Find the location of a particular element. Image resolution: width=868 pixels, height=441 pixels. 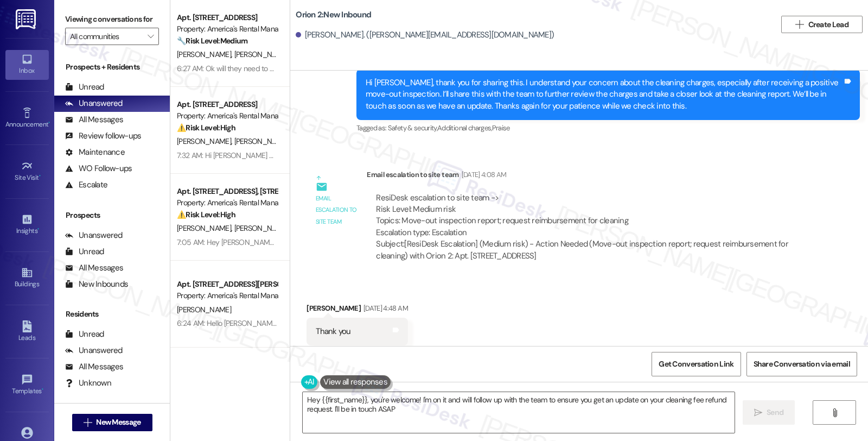

button: Get Conversation Link is located at coordinates (696, 364).